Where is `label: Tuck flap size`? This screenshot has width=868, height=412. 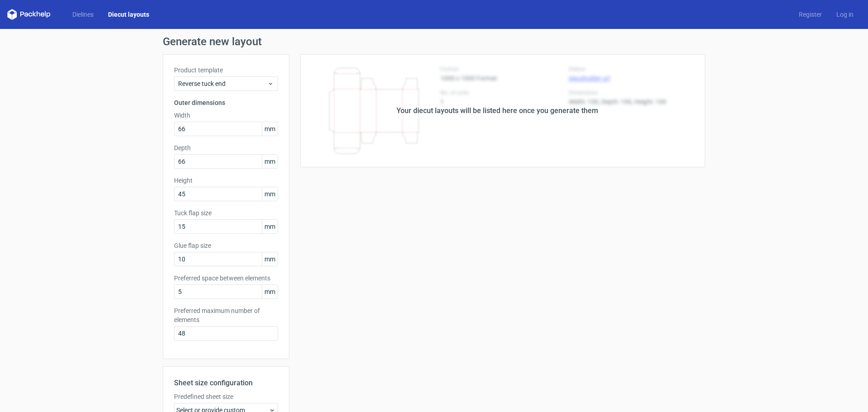
label: Tuck flap size is located at coordinates (226, 213).